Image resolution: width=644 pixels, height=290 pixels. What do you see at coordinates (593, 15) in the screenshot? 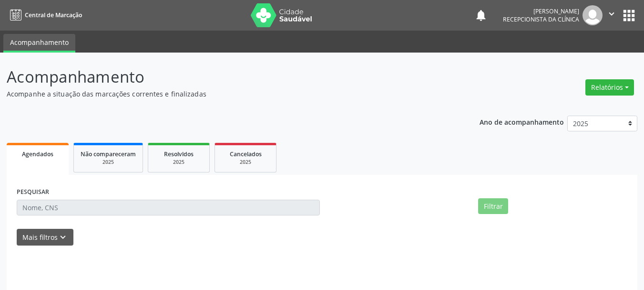
I see `img: img` at bounding box center [593, 15].